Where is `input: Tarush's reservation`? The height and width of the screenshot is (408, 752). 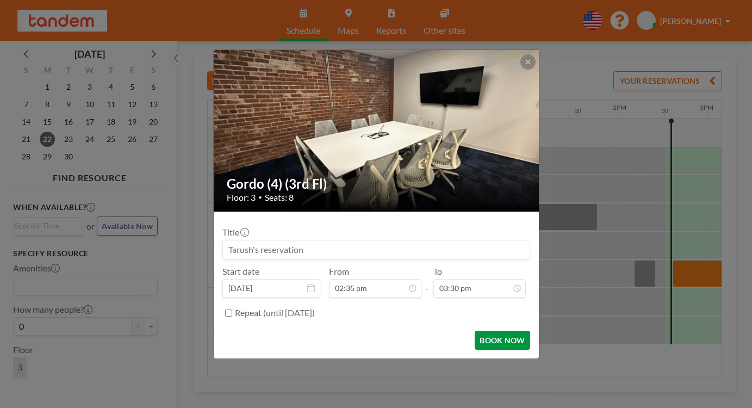 input: Tarush's reservation is located at coordinates (377, 250).